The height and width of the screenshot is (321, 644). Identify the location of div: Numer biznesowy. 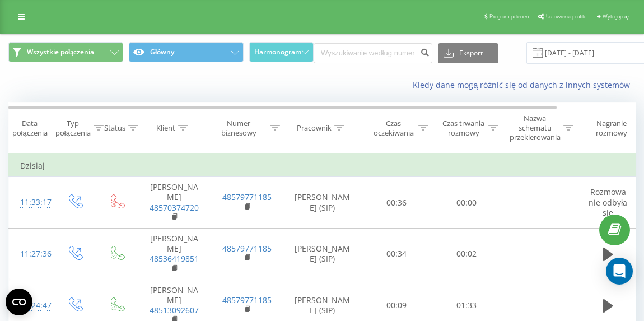
(239, 128).